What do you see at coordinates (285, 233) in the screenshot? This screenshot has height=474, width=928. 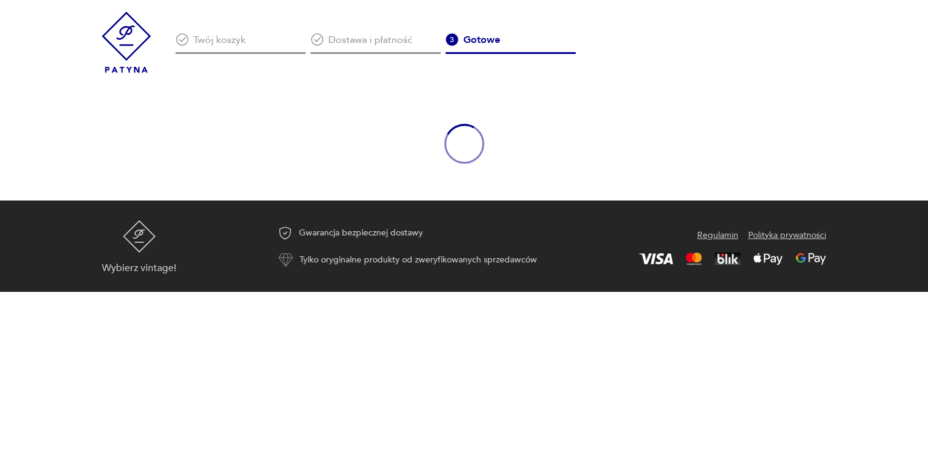 I see `img: Ikona gwarancji` at bounding box center [285, 233].